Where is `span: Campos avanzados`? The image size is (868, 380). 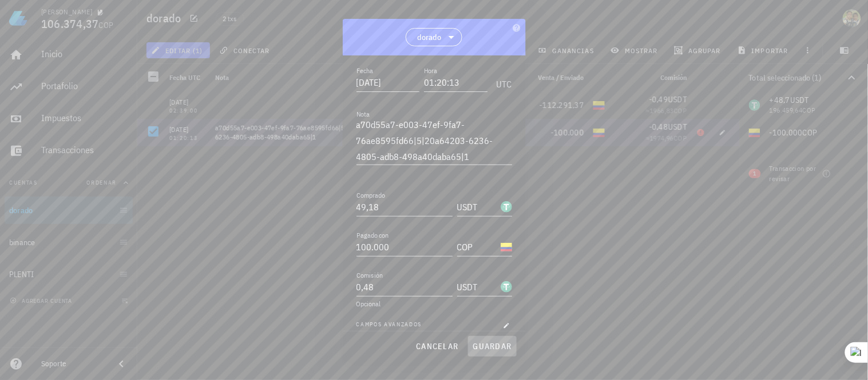 span: Campos avanzados is located at coordinates (389, 326).